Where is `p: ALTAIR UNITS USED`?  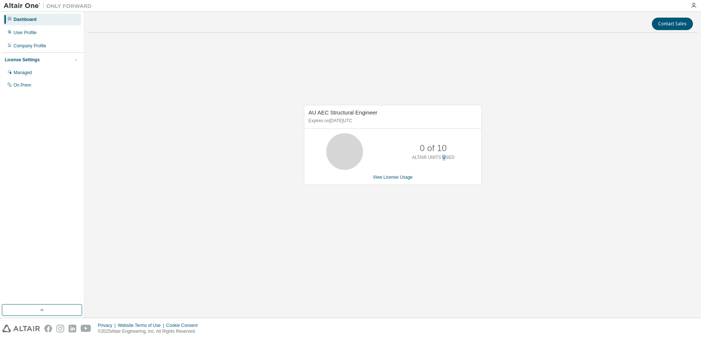
p: ALTAIR UNITS USED is located at coordinates (433, 157).